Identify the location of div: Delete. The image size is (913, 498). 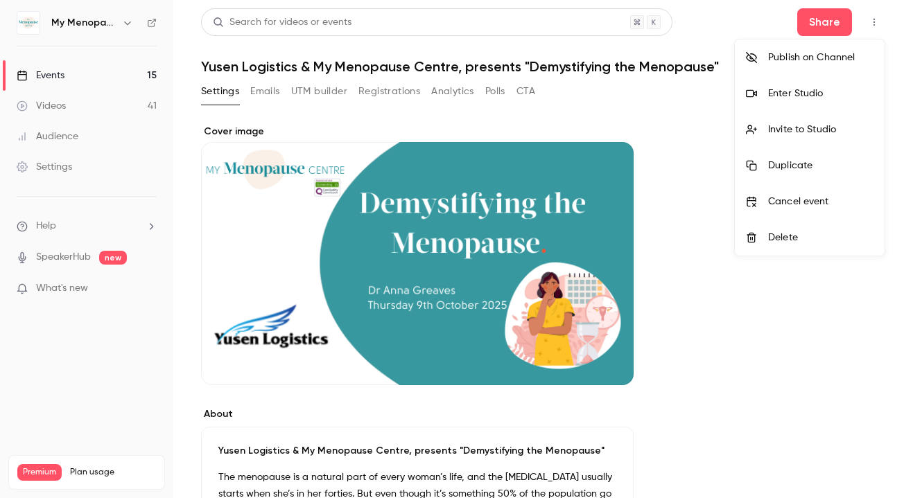
(820, 238).